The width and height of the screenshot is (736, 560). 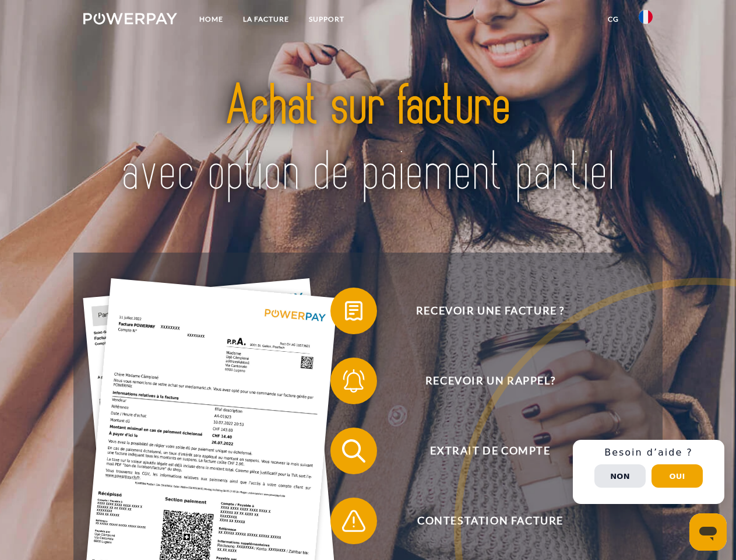 What do you see at coordinates (482, 381) in the screenshot?
I see `a: Recevoir un rappel?` at bounding box center [482, 381].